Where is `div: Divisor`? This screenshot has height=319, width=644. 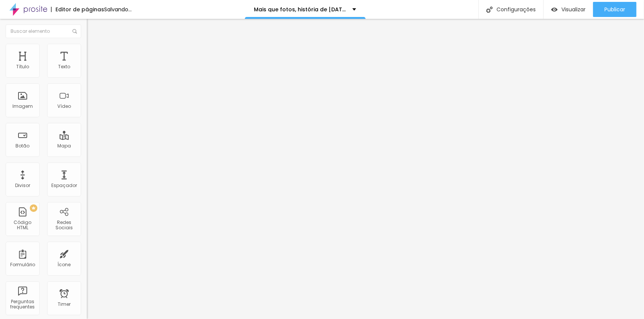 div: Divisor is located at coordinates (23, 185).